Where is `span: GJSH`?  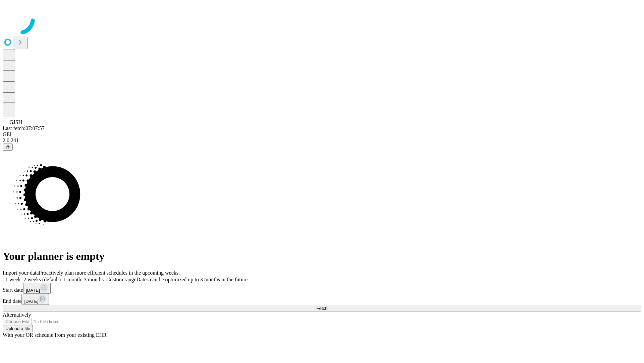 span: GJSH is located at coordinates (16, 122).